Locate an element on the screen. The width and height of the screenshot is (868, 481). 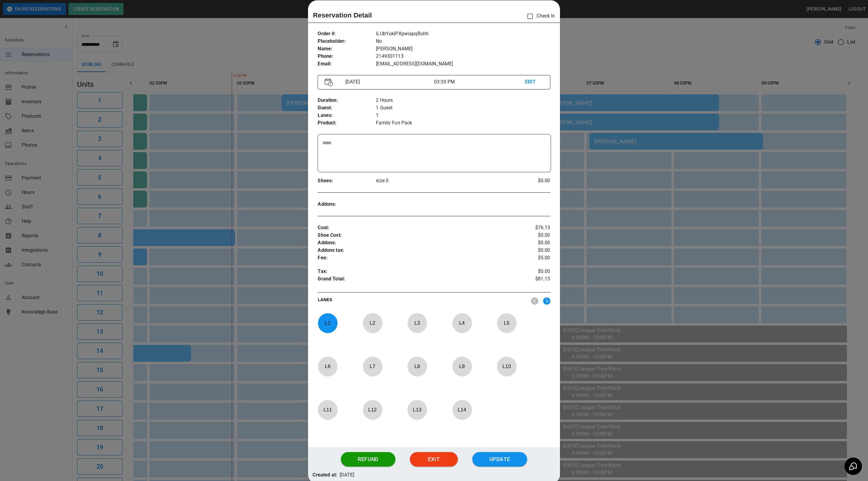
p: L 2 is located at coordinates (373, 322).